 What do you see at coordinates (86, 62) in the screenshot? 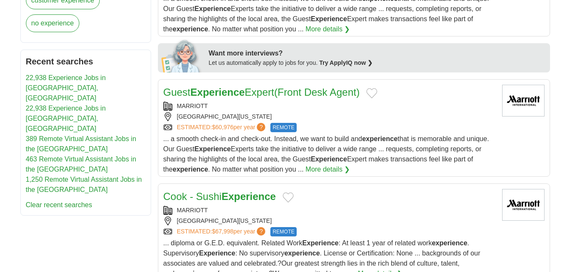
I see `h2: Recent searches` at bounding box center [86, 62].